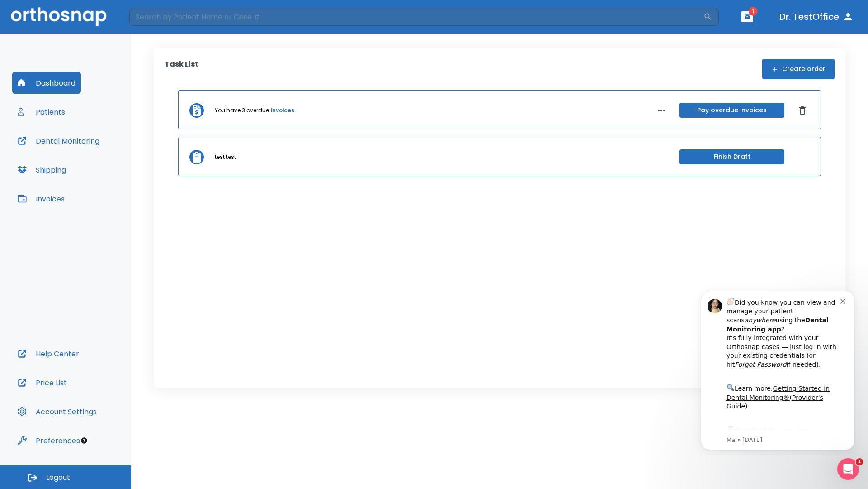 Image resolution: width=868 pixels, height=489 pixels. I want to click on button: Dismiss, so click(803, 111).